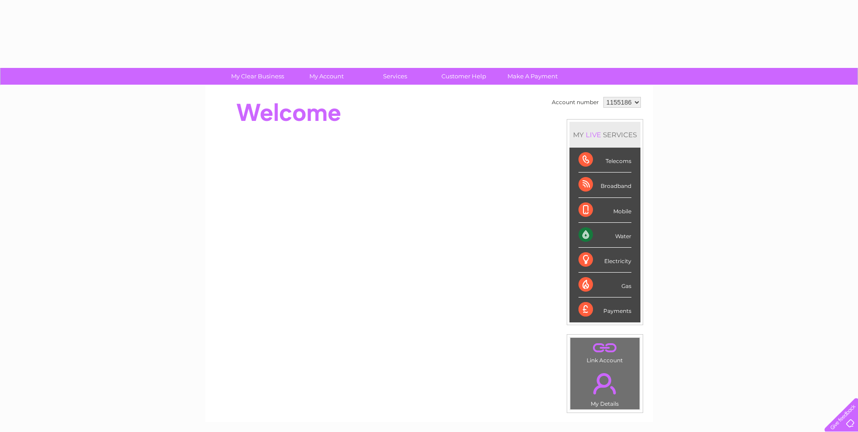 Image resolution: width=858 pixels, height=432 pixels. Describe the element at coordinates (605, 309) in the screenshot. I see `div: Payments` at that location.